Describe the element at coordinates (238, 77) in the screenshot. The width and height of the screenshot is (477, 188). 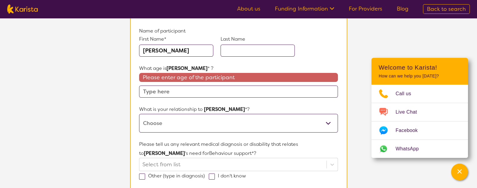
I see `span: Please enter age of the participant` at that location.